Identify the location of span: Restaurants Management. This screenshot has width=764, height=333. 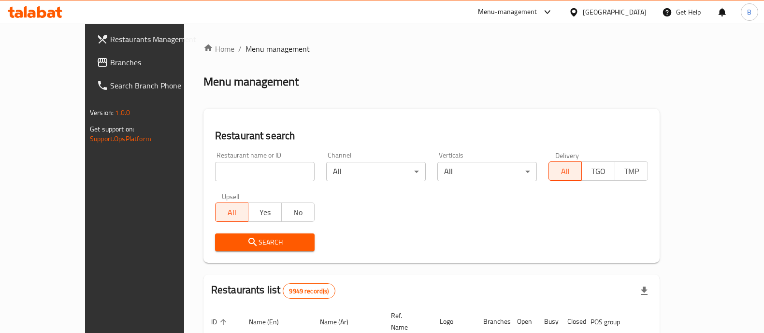
(157, 39).